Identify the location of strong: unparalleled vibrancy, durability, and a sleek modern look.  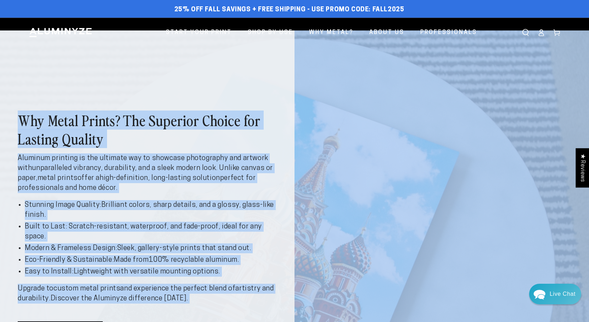
(124, 168).